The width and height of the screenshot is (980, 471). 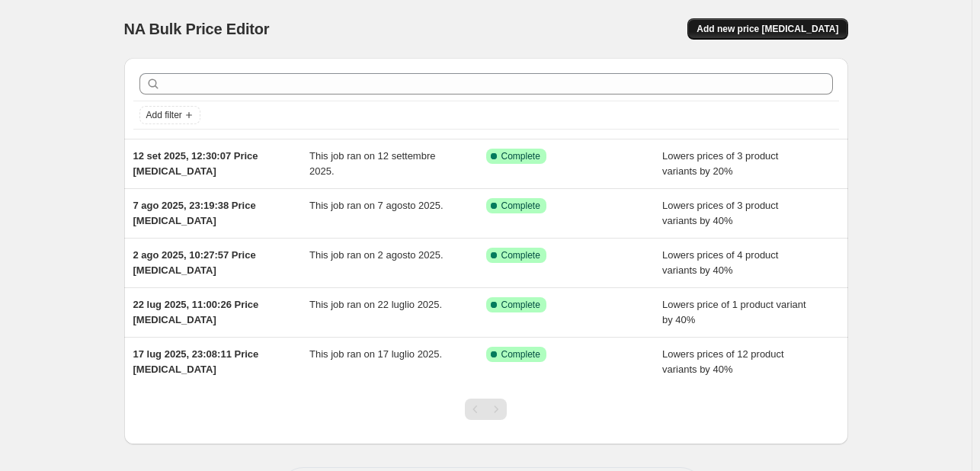 I want to click on span: Add filter, so click(x=164, y=115).